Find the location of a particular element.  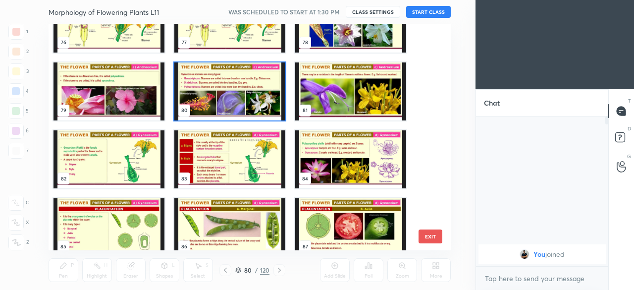

p: D is located at coordinates (629, 128).